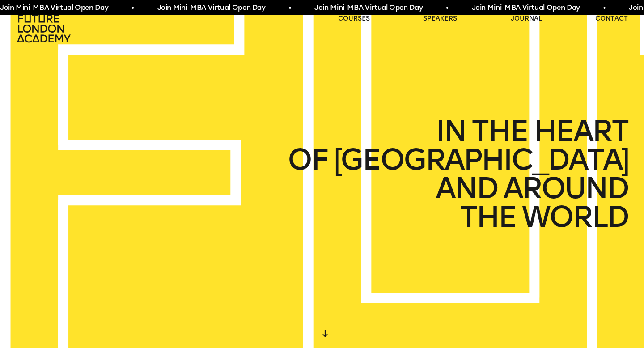  What do you see at coordinates (575, 217) in the screenshot?
I see `span: WORLD` at bounding box center [575, 217].